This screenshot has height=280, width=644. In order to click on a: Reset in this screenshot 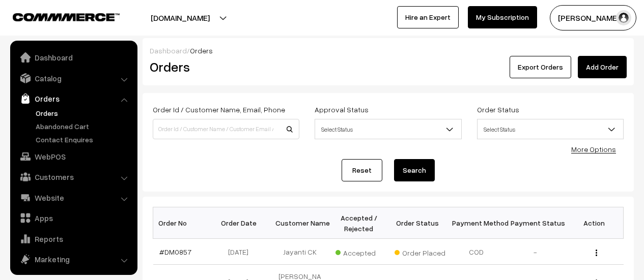, I will do `click(362, 170)`.